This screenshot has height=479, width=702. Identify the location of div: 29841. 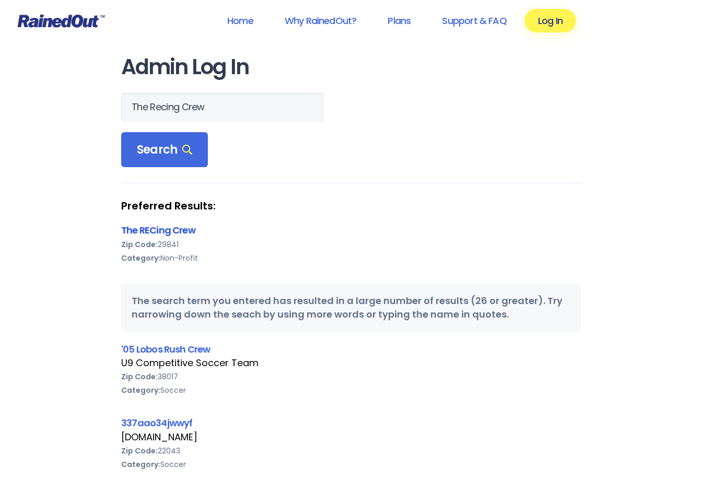
(351, 244).